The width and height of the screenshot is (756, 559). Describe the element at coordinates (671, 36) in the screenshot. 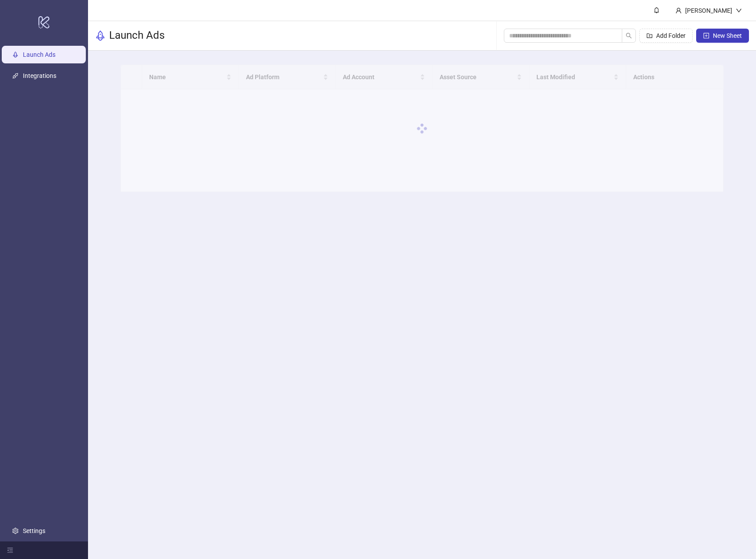

I see `span: Add Folder` at that location.